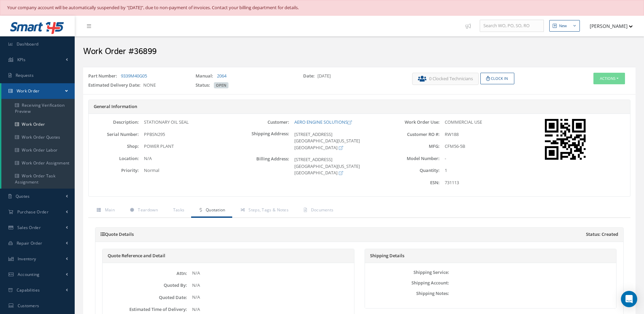  I want to click on label: Quantity:, so click(415, 170).